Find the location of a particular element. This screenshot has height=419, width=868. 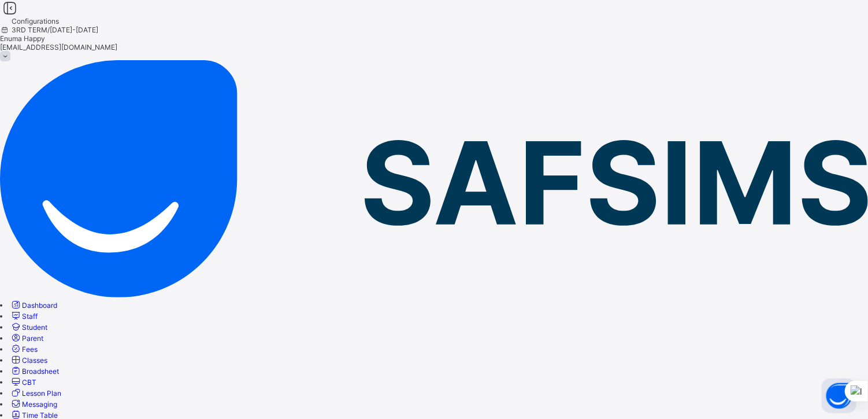

a: Messaging is located at coordinates (33, 404).